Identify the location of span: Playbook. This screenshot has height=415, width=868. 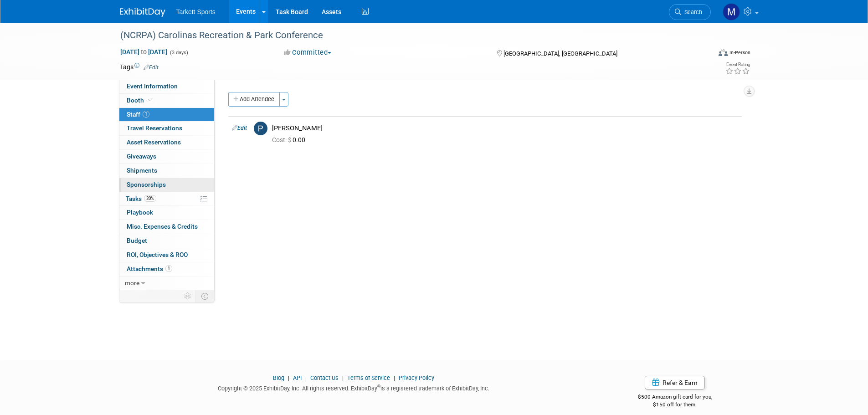
(140, 212).